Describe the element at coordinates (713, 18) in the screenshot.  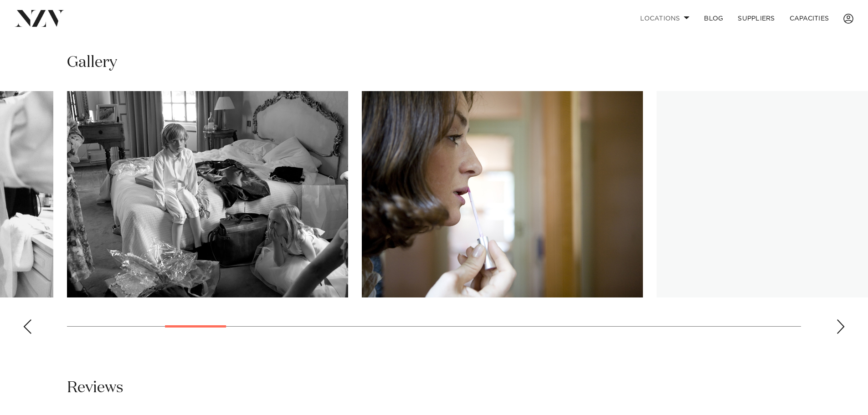
I see `a: BLOG` at that location.